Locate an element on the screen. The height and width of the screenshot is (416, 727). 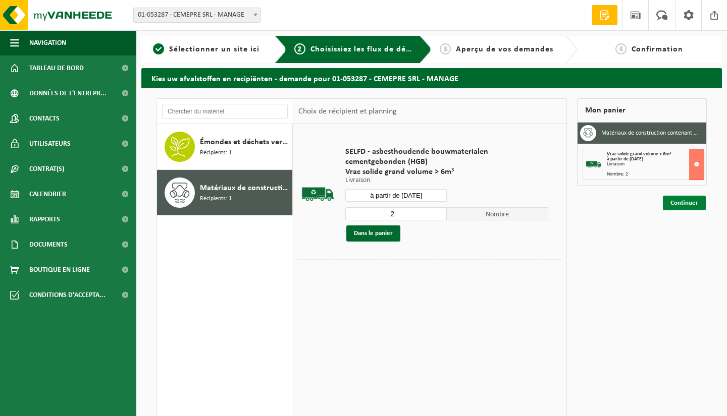
button: Dans le panier is located at coordinates (373, 234).